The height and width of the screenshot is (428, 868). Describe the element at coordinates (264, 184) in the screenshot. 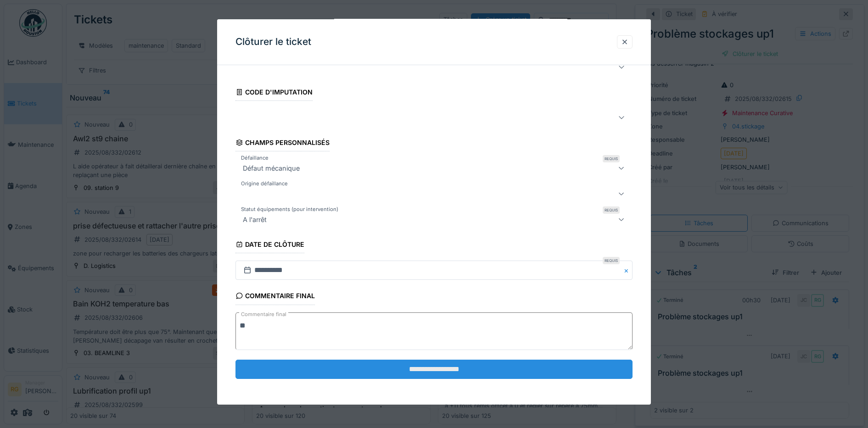

I see `label: Origine défaillance` at that location.